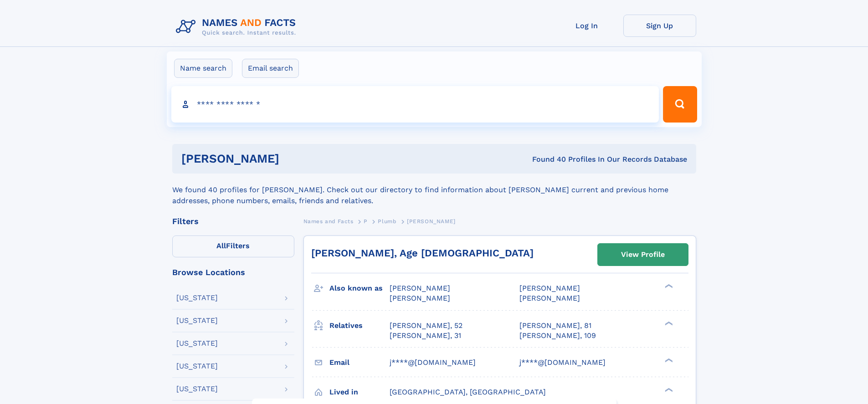 This screenshot has height=404, width=868. Describe the element at coordinates (360, 392) in the screenshot. I see `h3: Lived in` at that location.